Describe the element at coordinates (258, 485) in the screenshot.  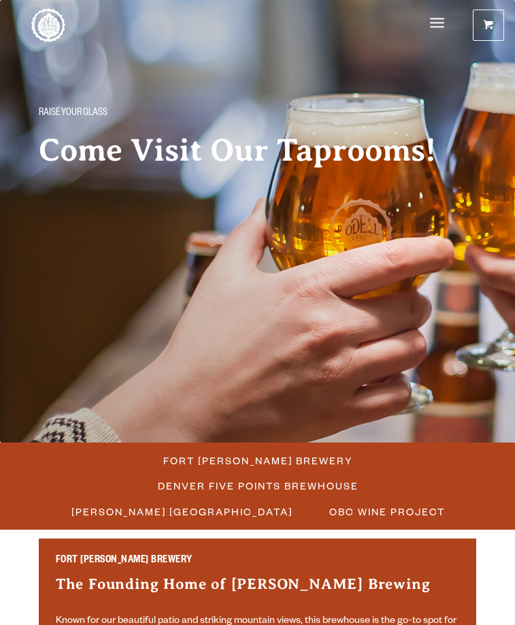
I see `span: Denver Five Points Brewhouse` at that location.